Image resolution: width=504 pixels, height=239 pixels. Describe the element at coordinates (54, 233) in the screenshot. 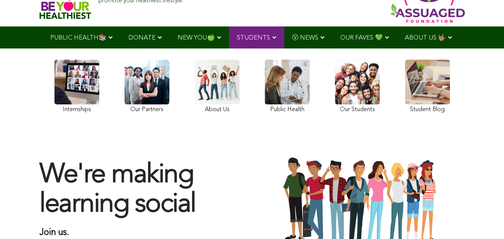

I see `strong: Join us.` at that location.